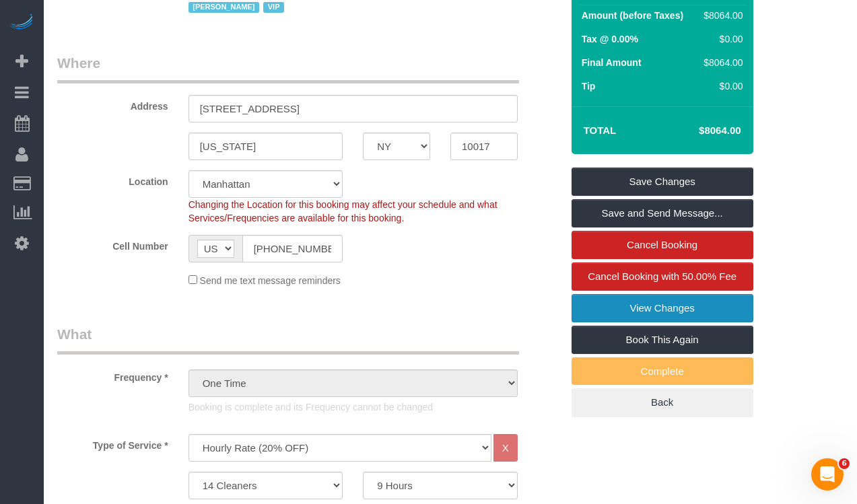 Image resolution: width=857 pixels, height=504 pixels. Describe the element at coordinates (353, 407) in the screenshot. I see `p: Booking is complete and its Frequency cannot be changed` at that location.